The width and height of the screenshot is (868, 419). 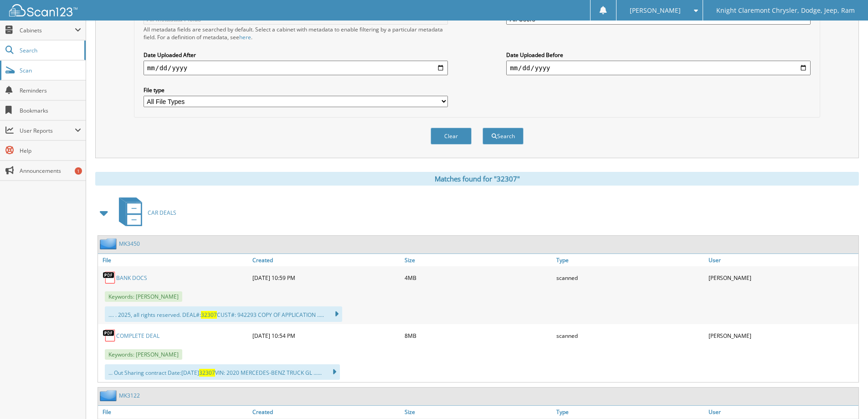 What do you see at coordinates (223, 314) in the screenshot?
I see `div: .... . 2025, all rights reserved. DEAL#: CUST#: 942293 COPY OF APPLICATION .....` at bounding box center [223, 314].